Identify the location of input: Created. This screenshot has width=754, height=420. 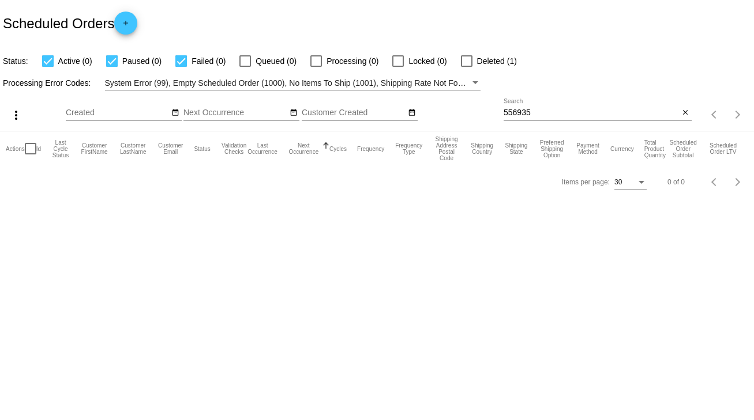
(118, 113).